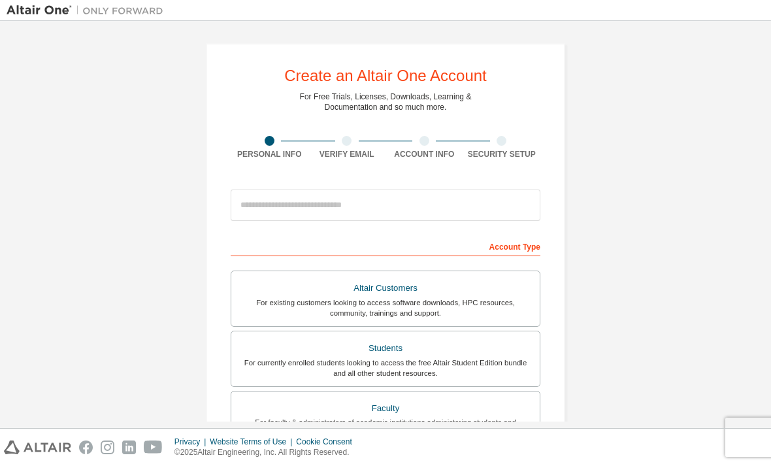  I want to click on div: Security Setup, so click(502, 154).